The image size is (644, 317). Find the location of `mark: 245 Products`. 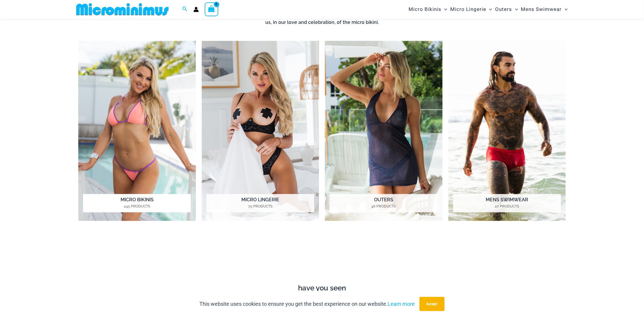

mark: 245 Products is located at coordinates (137, 207).